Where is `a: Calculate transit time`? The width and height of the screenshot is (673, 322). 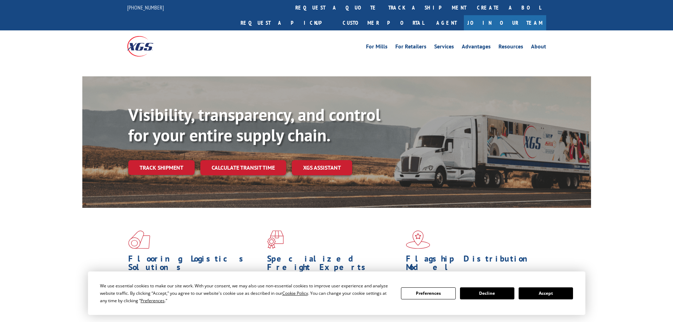
a: Calculate transit time is located at coordinates (243, 167).